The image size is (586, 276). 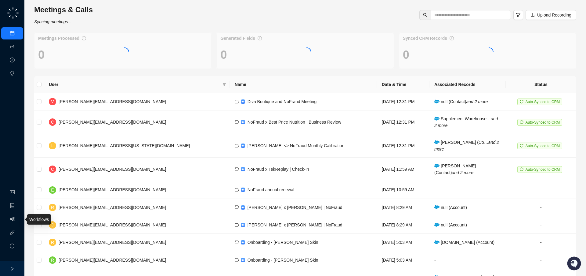 What do you see at coordinates (50, 64) in the screenshot?
I see `div: We're offline, we'll be back soon` at bounding box center [50, 64].